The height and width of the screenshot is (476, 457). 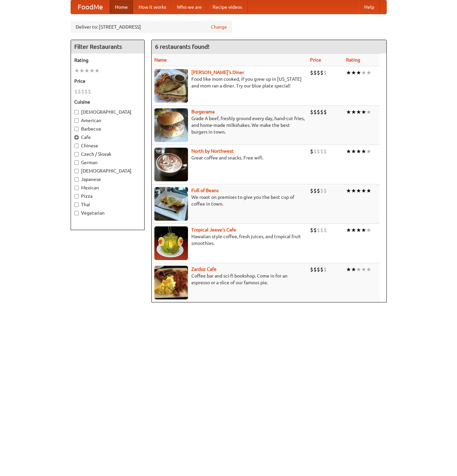 I want to click on h5: Rating, so click(x=108, y=60).